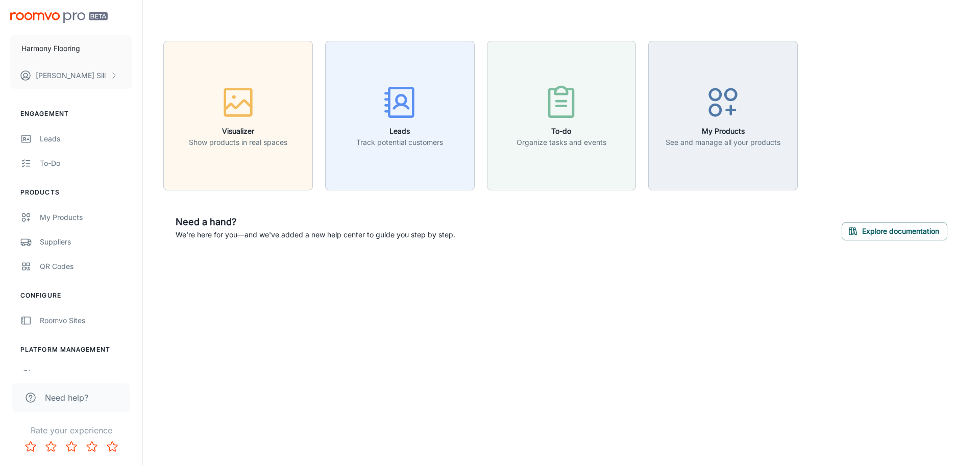  I want to click on button: Explore documentation, so click(894, 232).